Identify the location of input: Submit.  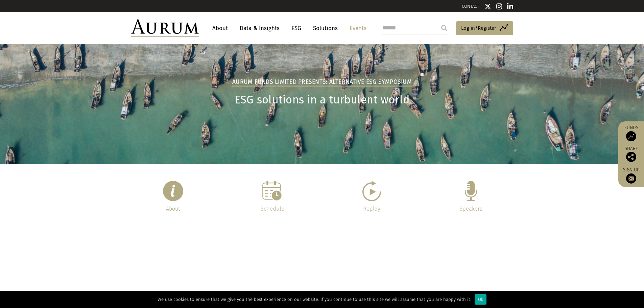
(444, 28).